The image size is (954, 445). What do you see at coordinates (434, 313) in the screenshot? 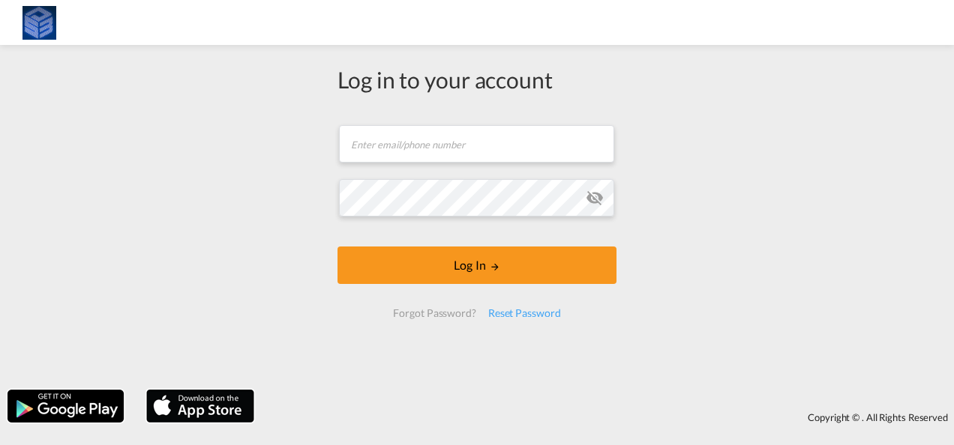
I see `div: Forgot Password?` at bounding box center [434, 313].